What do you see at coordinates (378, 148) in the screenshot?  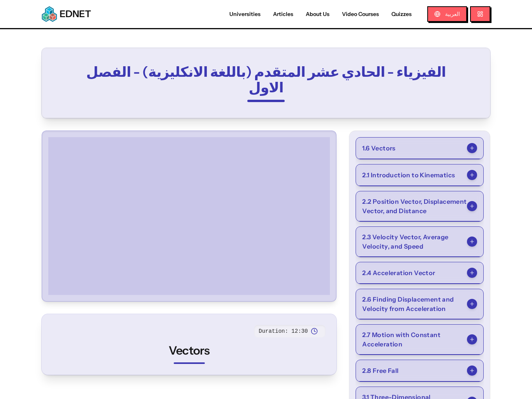 I see `span: 1.6 Vectors` at bounding box center [378, 148].